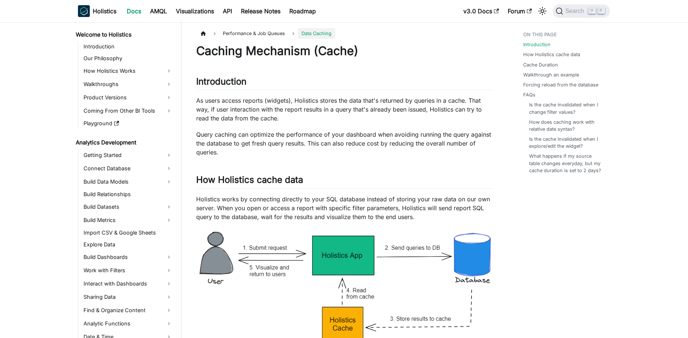 The image size is (688, 338). Describe the element at coordinates (128, 270) in the screenshot. I see `a: Work with Filters` at that location.